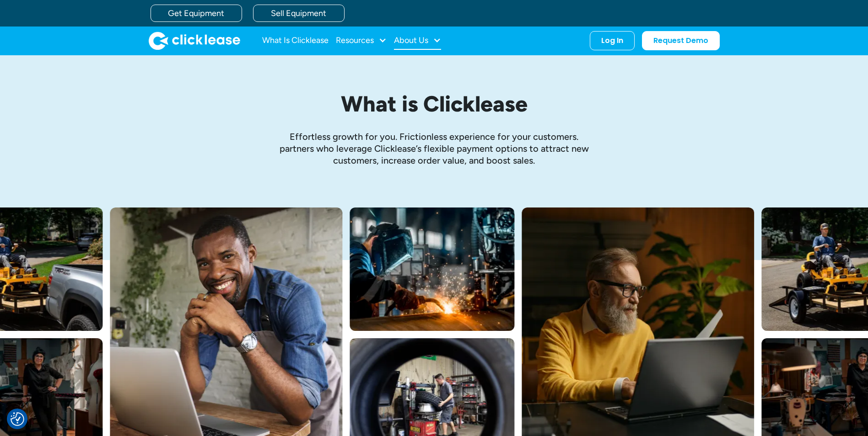 The image size is (868, 436). What do you see at coordinates (434, 148) in the screenshot?
I see `p: Effortless growth ﻿for you. Frictionless experience for your customers. partners who leverage Cli...` at bounding box center [434, 148].